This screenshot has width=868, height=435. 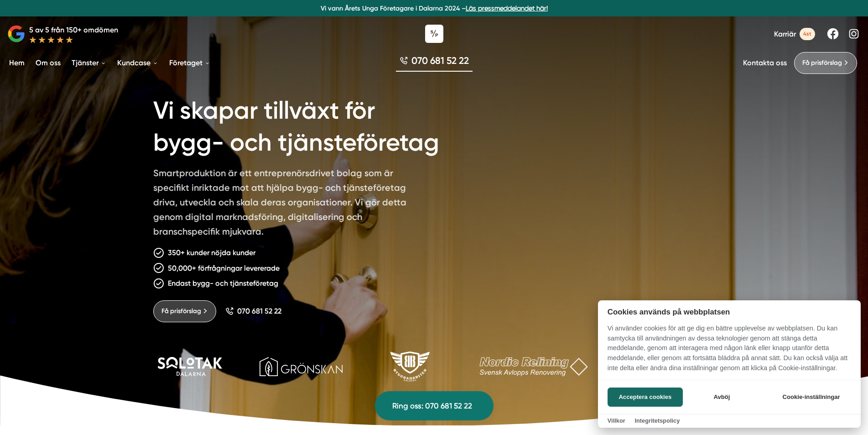 I want to click on h2: Cookies används på webbplatsen, so click(x=729, y=312).